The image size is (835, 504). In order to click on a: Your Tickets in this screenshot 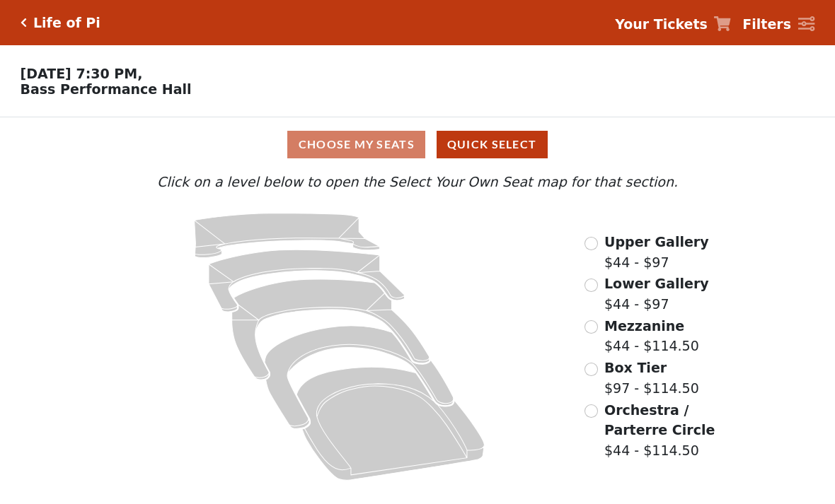, I will do `click(673, 24)`.